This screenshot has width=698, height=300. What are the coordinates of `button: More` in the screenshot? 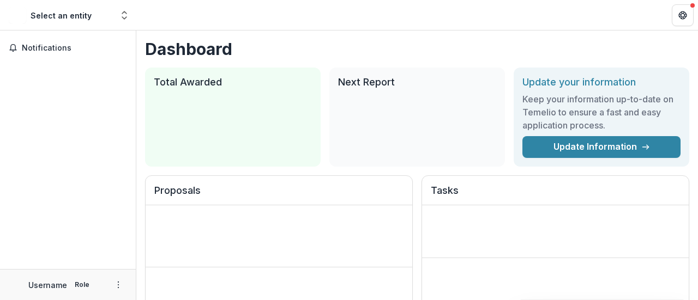 It's located at (118, 285).